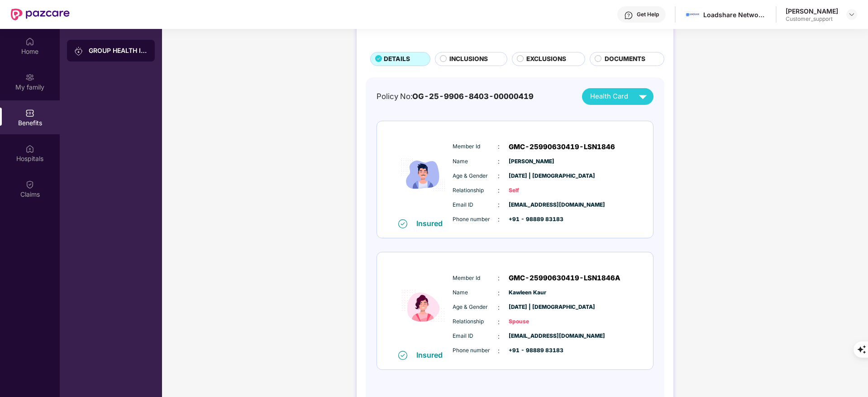 The width and height of the screenshot is (868, 397). Describe the element at coordinates (624, 59) in the screenshot. I see `span: DOCUMENTS` at that location.